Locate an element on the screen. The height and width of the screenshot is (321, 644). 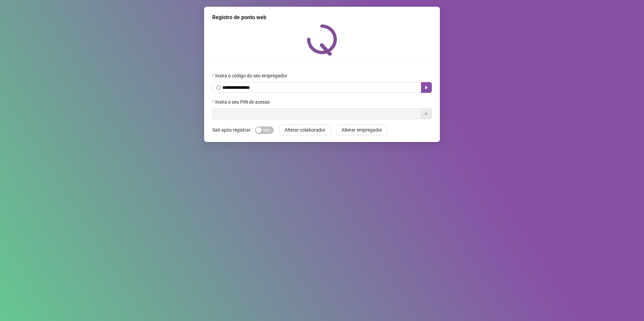
span: info-circle is located at coordinates (219, 87).